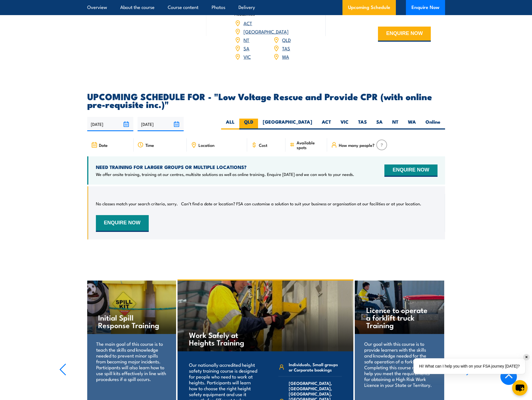 Image resolution: width=532 pixels, height=400 pixels. What do you see at coordinates (230, 124) in the screenshot?
I see `label: ALL` at bounding box center [230, 124].